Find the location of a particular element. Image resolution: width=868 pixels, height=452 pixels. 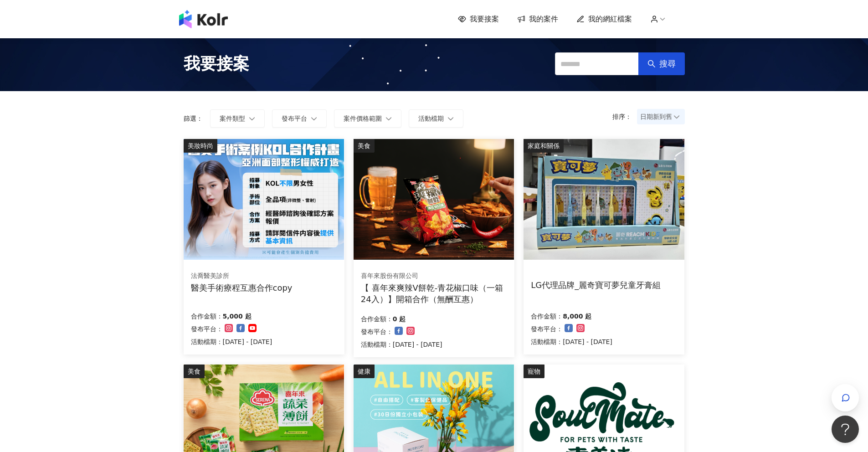

div: 美妝時尚 is located at coordinates (200, 146).